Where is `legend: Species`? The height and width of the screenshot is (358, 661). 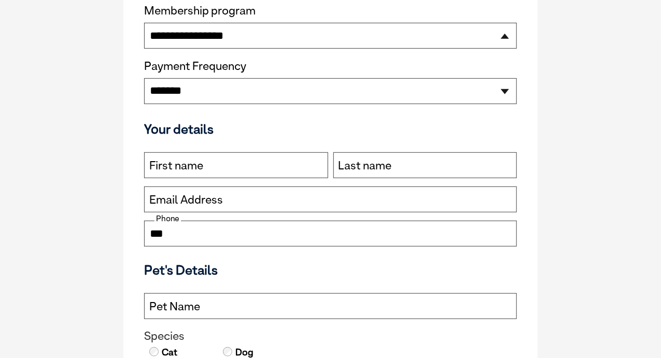
legend: Species is located at coordinates (330, 337).